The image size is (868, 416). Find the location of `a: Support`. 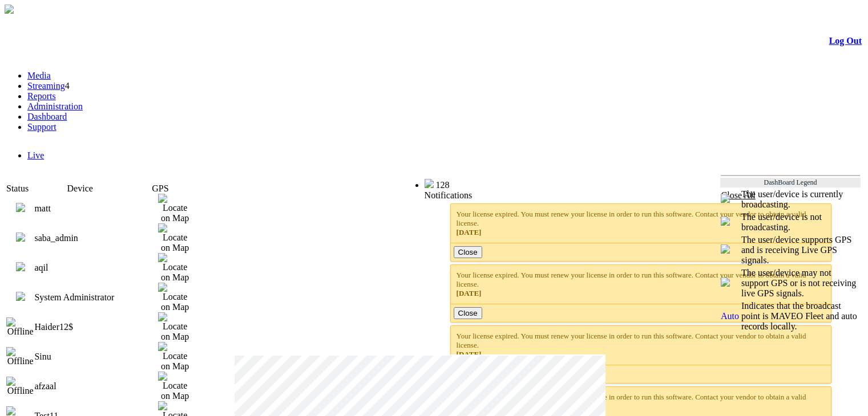

a: Support is located at coordinates (42, 127).